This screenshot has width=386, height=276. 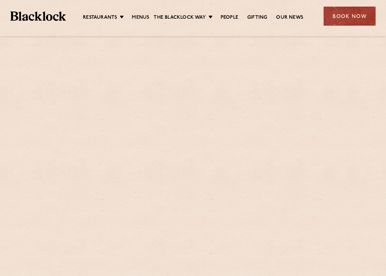 What do you see at coordinates (257, 18) in the screenshot?
I see `a: Gifting` at bounding box center [257, 18].